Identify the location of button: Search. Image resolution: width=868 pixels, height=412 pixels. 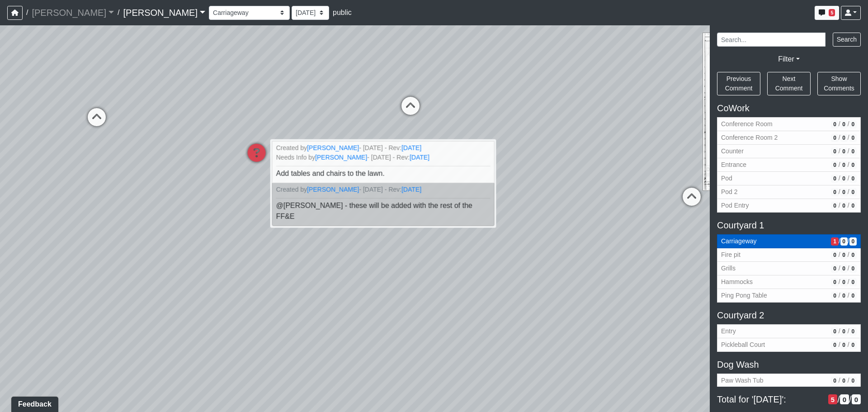
(847, 39).